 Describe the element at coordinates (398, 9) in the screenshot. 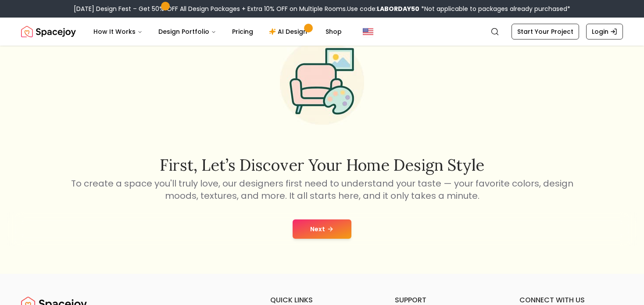

I see `b: LABORDAY50` at that location.